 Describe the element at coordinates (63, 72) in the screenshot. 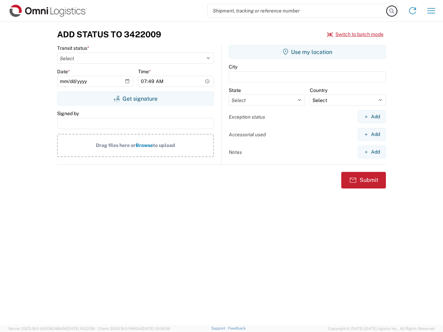

I see `label: Date` at that location.